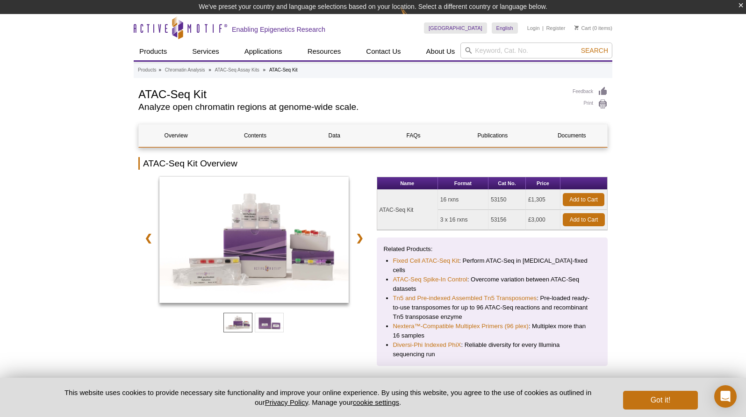 This screenshot has width=746, height=417. Describe the element at coordinates (279, 29) in the screenshot. I see `h2: Enabling Epigenetics Research` at that location.